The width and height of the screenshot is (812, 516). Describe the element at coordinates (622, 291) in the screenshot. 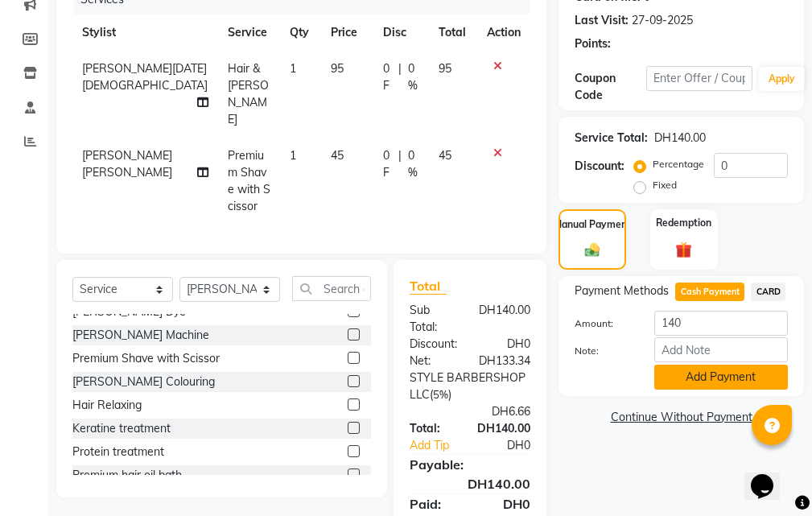

I see `span: Payment Methods` at that location.